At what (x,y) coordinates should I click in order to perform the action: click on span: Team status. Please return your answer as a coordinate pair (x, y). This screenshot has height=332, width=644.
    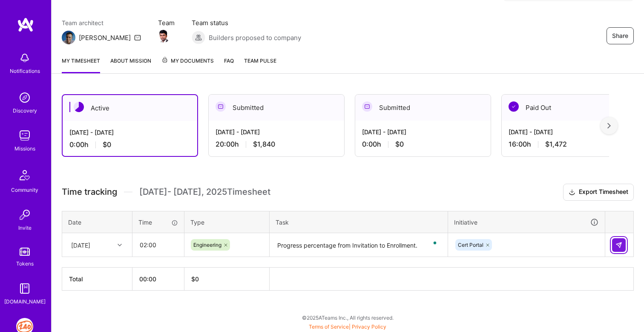
    Looking at the image, I should click on (246, 22).